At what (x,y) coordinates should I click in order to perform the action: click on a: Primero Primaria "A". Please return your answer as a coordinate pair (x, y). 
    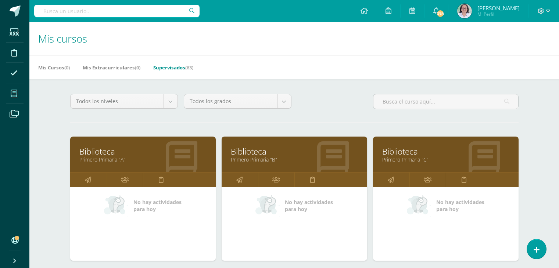
    Looking at the image, I should click on (143, 159).